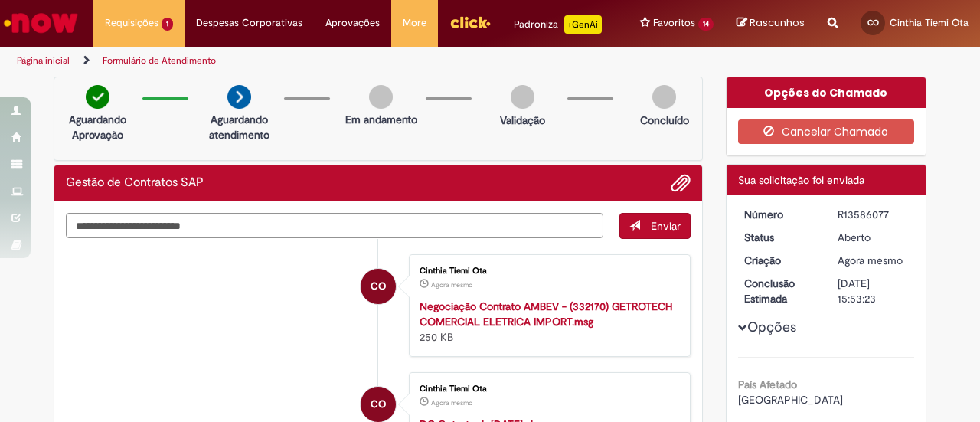 Image resolution: width=980 pixels, height=422 pixels. Describe the element at coordinates (522, 120) in the screenshot. I see `p: Validação` at that location.